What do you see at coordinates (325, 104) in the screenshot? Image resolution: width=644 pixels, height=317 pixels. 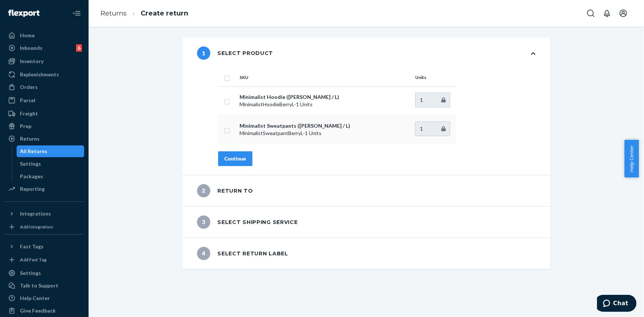 I see `p: MinimalistHoodieBerryL - 1 Units` at bounding box center [325, 104].